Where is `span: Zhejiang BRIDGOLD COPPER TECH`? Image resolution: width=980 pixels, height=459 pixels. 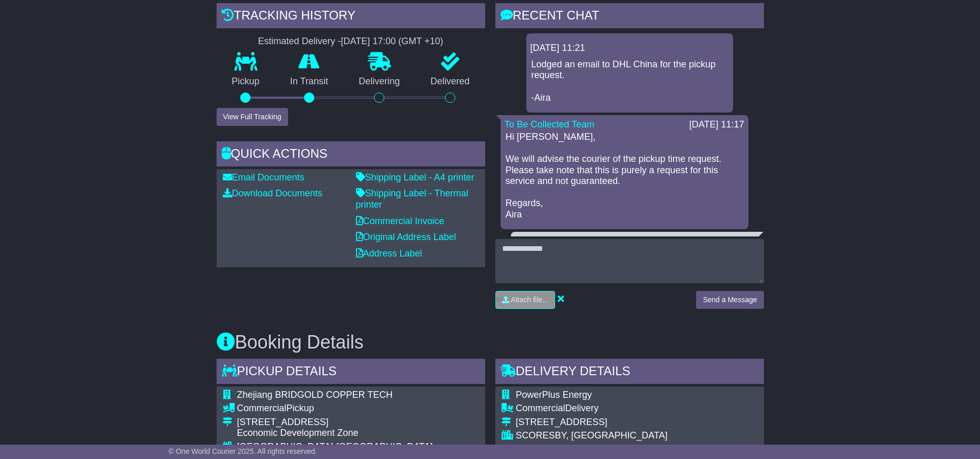
span: Zhejiang BRIDGOLD COPPER TECH is located at coordinates (314, 395).